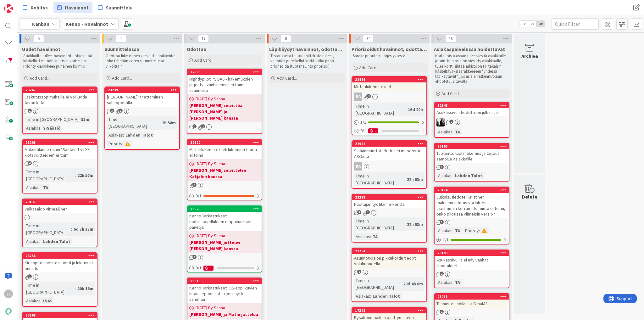  What do you see at coordinates (389, 311) in the screenshot?
I see `div: 17398` at bounding box center [389, 311].